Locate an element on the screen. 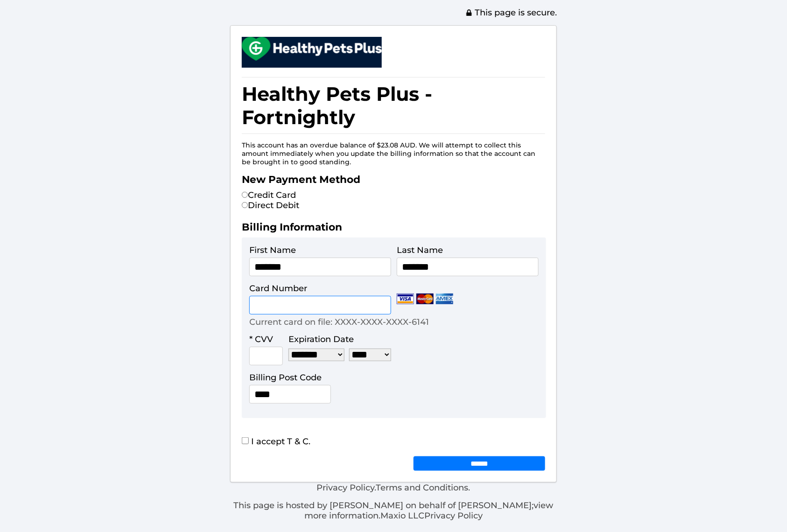  h1: Healthy Pets Plus - Fortnightly is located at coordinates (394, 106).